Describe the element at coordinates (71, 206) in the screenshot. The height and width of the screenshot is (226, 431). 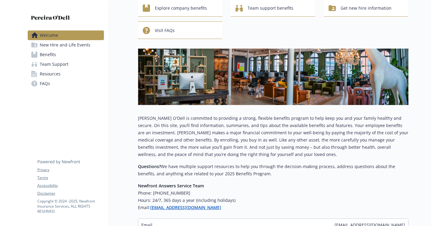
I see `p: Copyright © 2024 - 2025 , Newfront Insurance Services, ALL RIGHTS RESERVED` at that location.